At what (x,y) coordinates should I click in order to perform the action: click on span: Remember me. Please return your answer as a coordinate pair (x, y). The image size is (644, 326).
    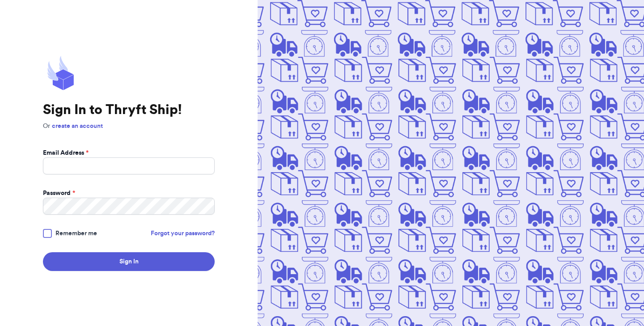
    Looking at the image, I should click on (76, 233).